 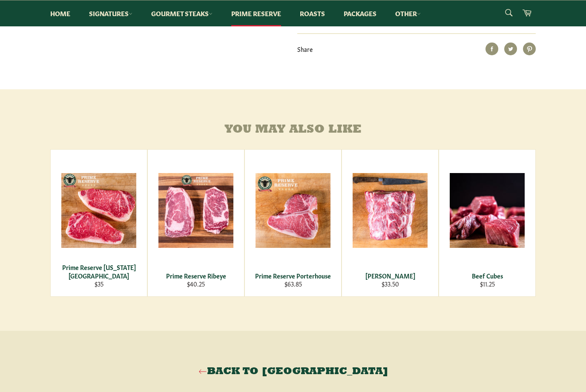 I want to click on img: Prime Reserve Ribeye, so click(x=196, y=211).